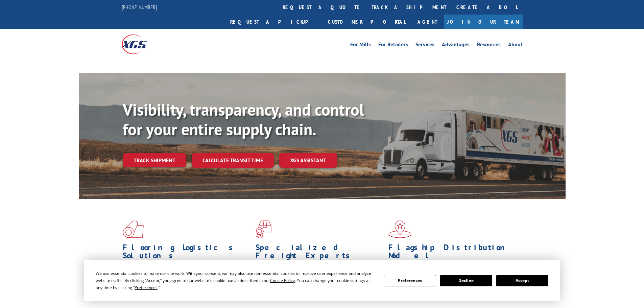 Image resolution: width=644 pixels, height=308 pixels. I want to click on span: Cookie Policy, so click(282, 280).